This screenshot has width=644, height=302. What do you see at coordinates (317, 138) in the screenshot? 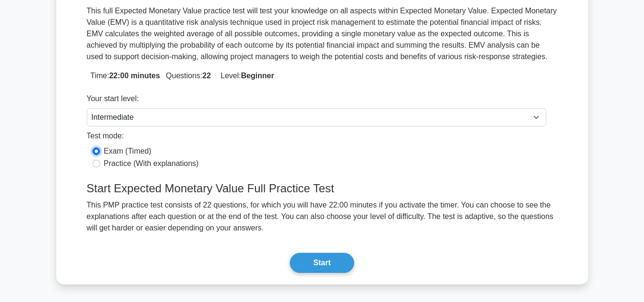
I see `div: Test mode:` at bounding box center [317, 138].